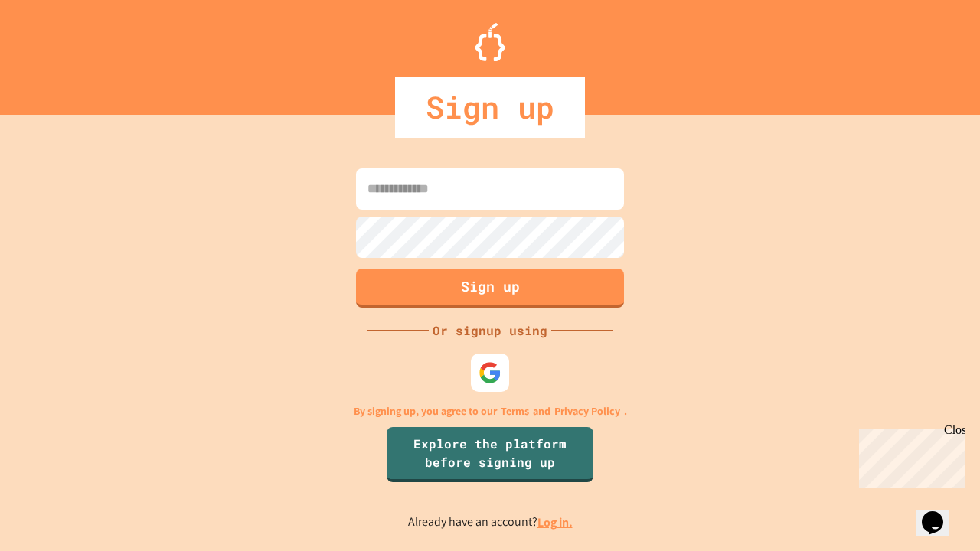  What do you see at coordinates (56, 52) in the screenshot?
I see `div: Chat with us now!Close` at bounding box center [56, 52].